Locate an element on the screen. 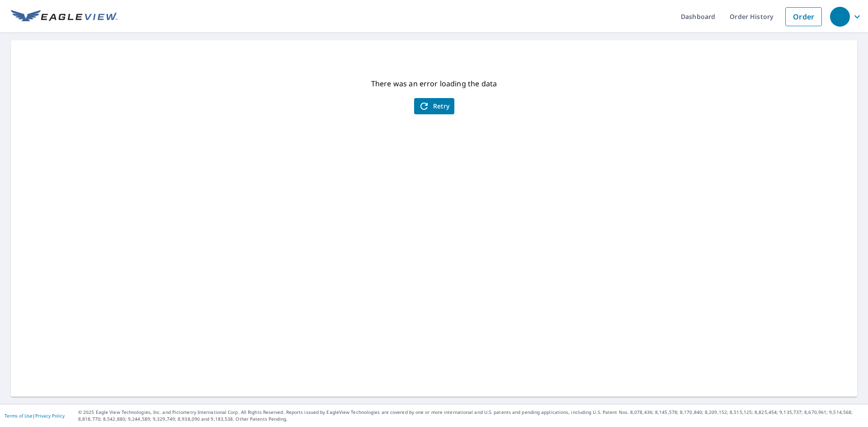 This screenshot has width=868, height=427. a: Privacy Policy is located at coordinates (49, 416).